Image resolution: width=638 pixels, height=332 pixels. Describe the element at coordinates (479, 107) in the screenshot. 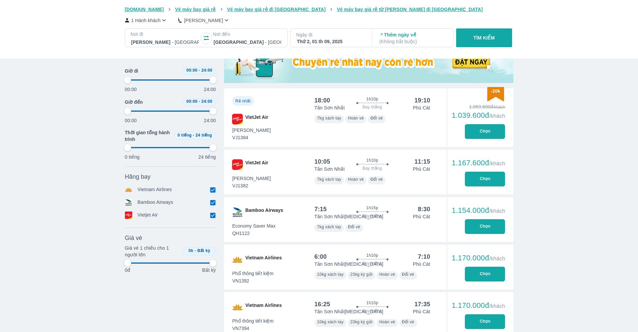

I see `div: 1.059.600đ` at that location.